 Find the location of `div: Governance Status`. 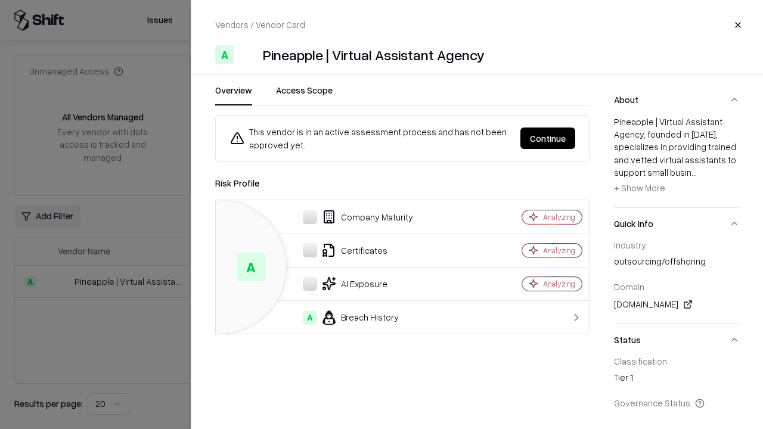

div: Governance Status is located at coordinates (676, 403).